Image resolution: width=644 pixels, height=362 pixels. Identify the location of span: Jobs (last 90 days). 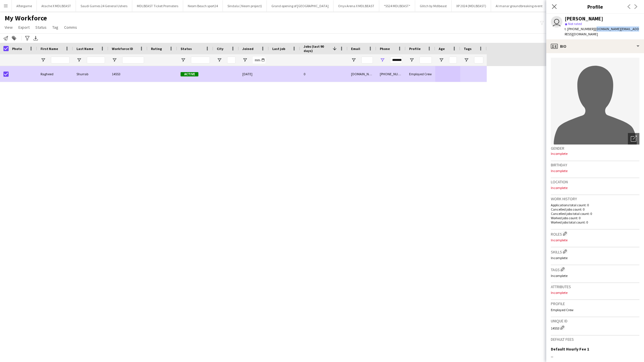
(317, 49).